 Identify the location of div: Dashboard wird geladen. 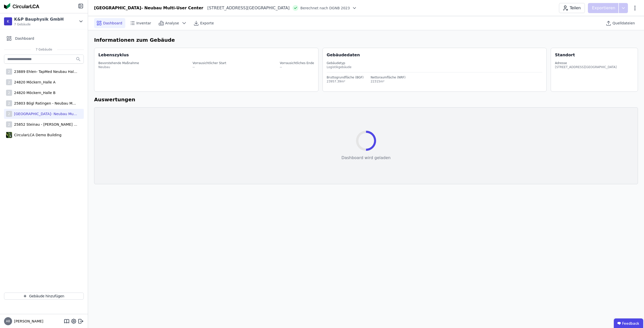
(366, 158).